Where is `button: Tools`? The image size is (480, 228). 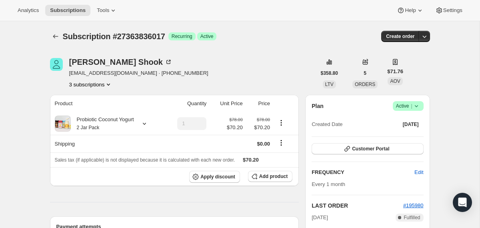
button: Tools is located at coordinates (107, 10).